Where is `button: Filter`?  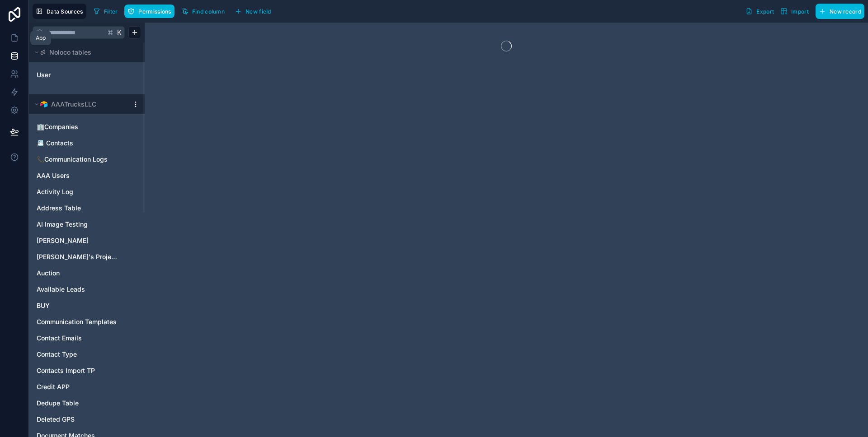
button: Filter is located at coordinates (105, 11).